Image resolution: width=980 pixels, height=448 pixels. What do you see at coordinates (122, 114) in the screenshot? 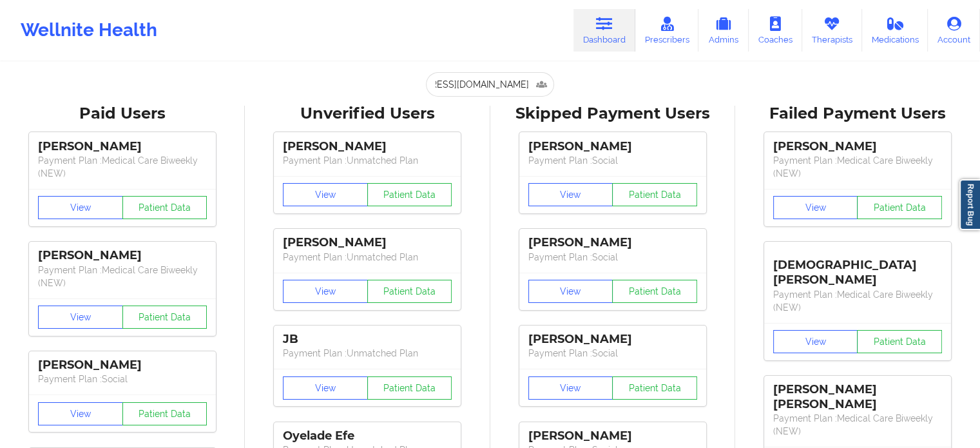
I see `div: Paid Users` at bounding box center [122, 114].